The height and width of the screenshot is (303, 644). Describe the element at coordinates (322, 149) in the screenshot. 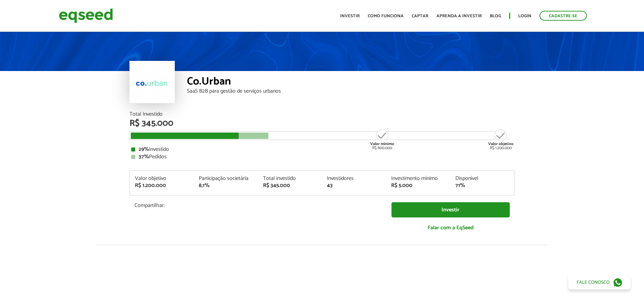

I see `div: Investido` at that location.